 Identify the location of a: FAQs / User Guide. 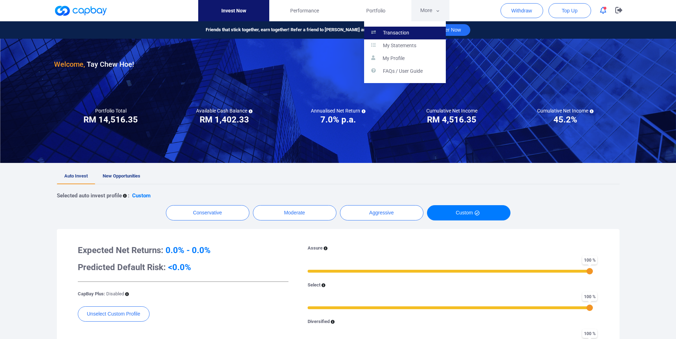
(405, 71).